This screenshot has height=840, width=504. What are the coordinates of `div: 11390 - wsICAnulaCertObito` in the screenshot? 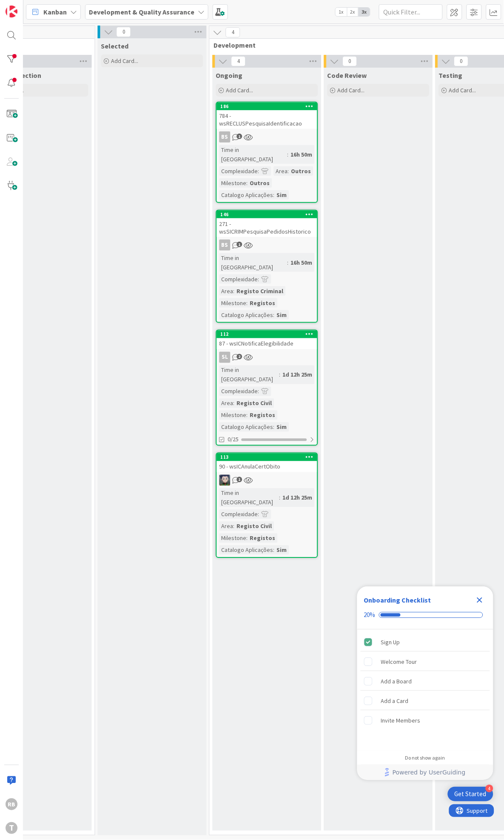 It's located at (267, 463).